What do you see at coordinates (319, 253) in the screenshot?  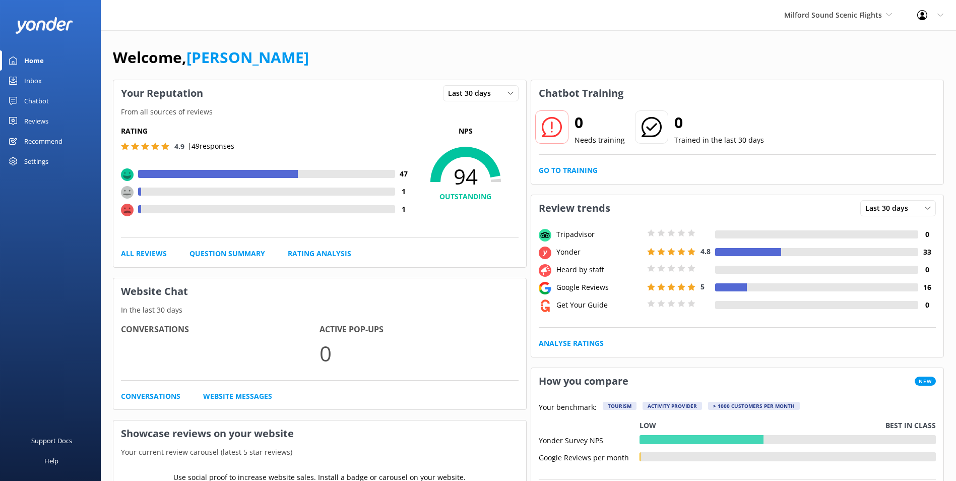 I see `a: Rating Analysis` at bounding box center [319, 253].